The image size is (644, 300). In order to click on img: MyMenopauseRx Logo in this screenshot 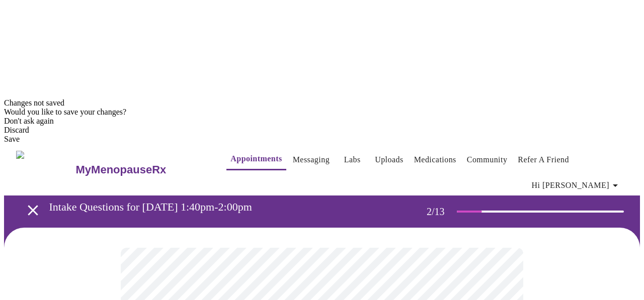, I will do `click(45, 169)`.